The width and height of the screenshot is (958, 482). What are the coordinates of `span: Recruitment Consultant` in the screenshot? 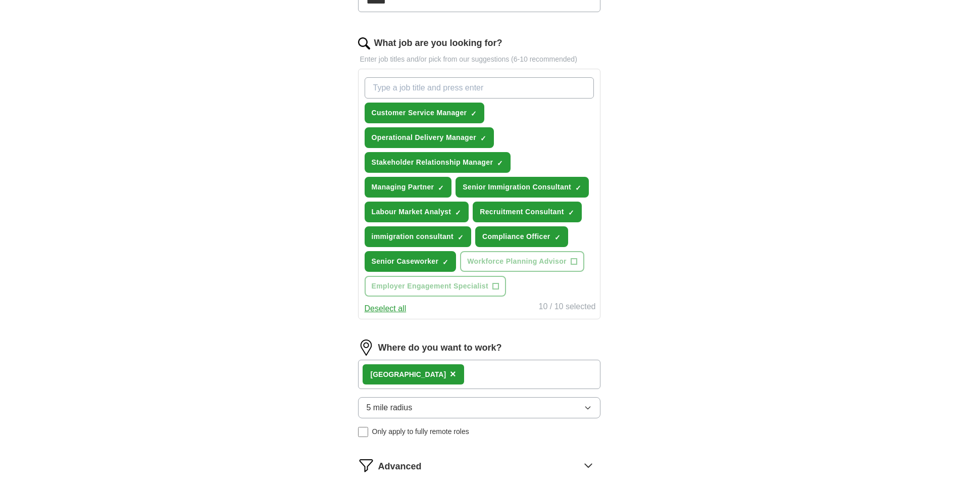 It's located at (522, 212).